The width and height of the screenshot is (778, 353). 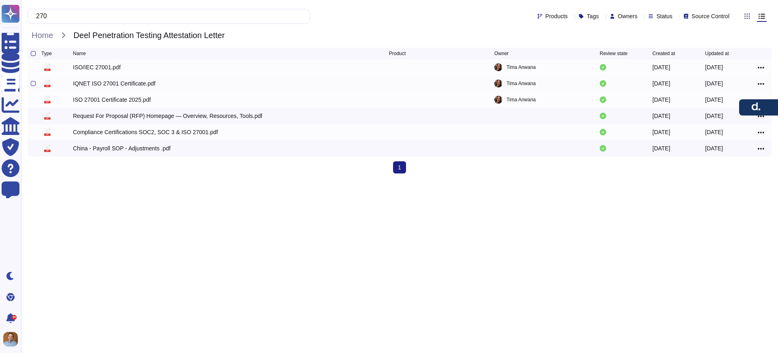 What do you see at coordinates (628, 16) in the screenshot?
I see `span: Owners` at bounding box center [628, 16].